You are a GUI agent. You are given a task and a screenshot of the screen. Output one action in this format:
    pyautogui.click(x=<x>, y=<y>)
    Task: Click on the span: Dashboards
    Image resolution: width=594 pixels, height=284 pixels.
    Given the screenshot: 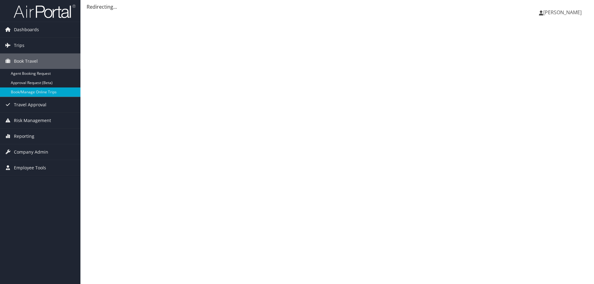 What is the action you would take?
    pyautogui.click(x=26, y=30)
    